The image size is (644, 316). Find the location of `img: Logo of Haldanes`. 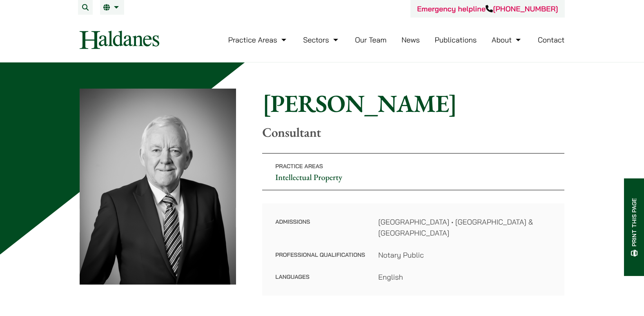

img: Logo of Haldanes is located at coordinates (119, 40).